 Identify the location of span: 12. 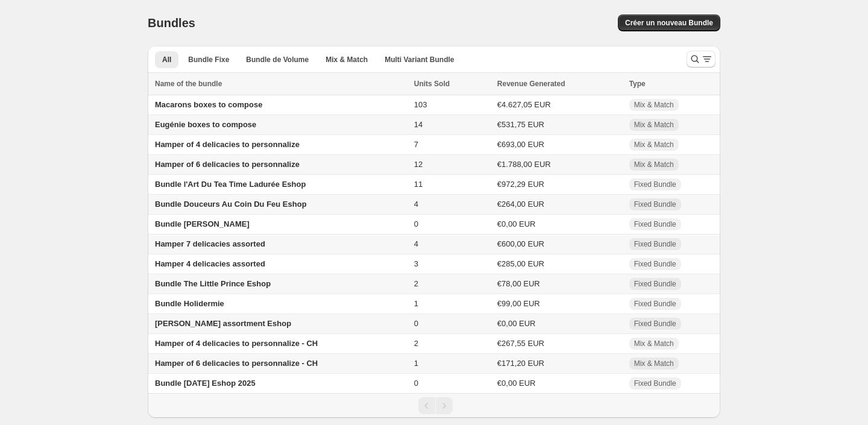
(418, 164).